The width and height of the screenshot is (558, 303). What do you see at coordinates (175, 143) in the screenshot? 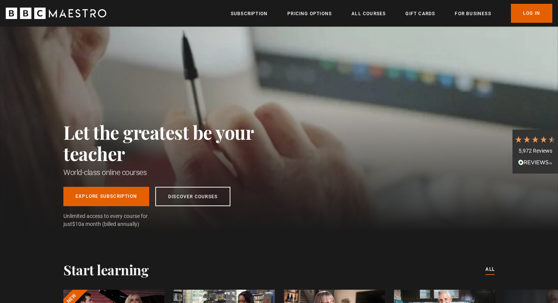
I see `h2: Let the greatest be your teacher` at bounding box center [175, 143].